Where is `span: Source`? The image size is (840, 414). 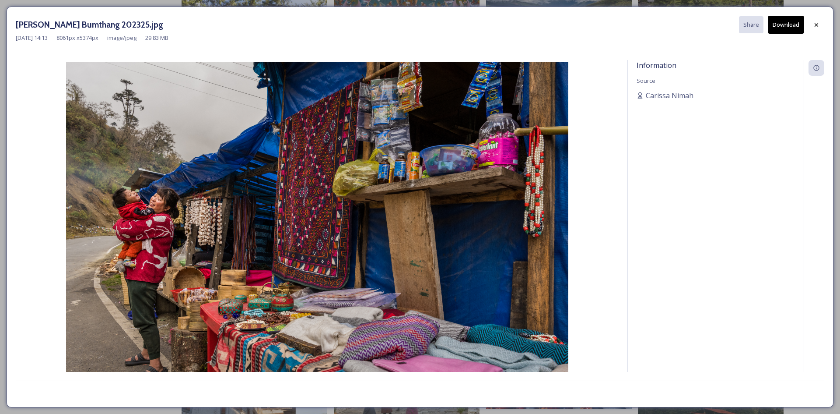
span: Source is located at coordinates (646, 81).